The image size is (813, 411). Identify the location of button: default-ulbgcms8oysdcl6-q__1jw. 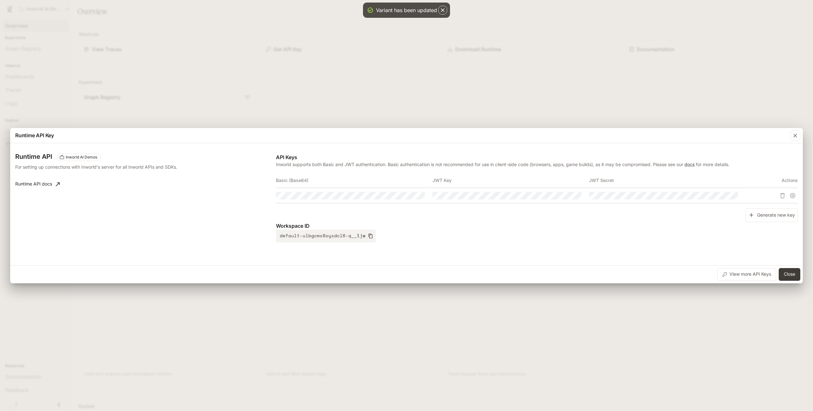
(326, 236).